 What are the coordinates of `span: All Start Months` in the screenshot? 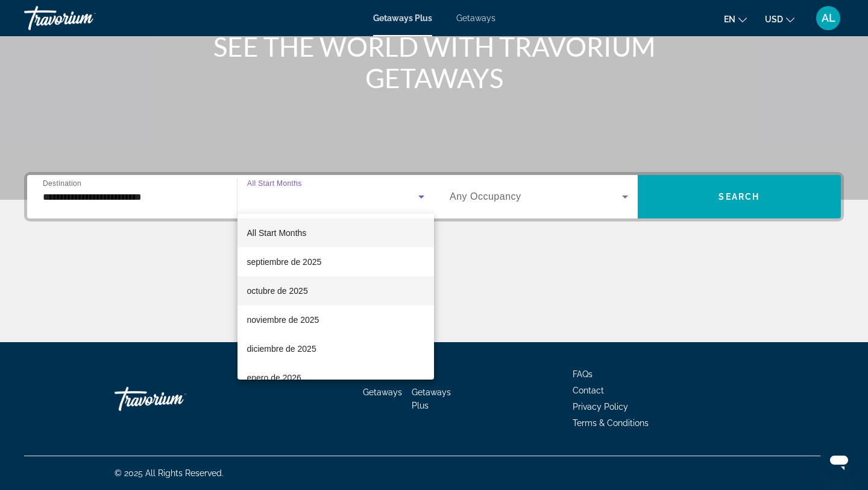 It's located at (277, 233).